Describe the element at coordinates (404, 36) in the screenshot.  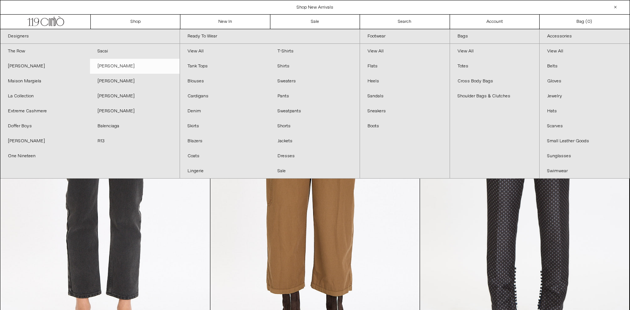
I see `a: Footwear` at that location.